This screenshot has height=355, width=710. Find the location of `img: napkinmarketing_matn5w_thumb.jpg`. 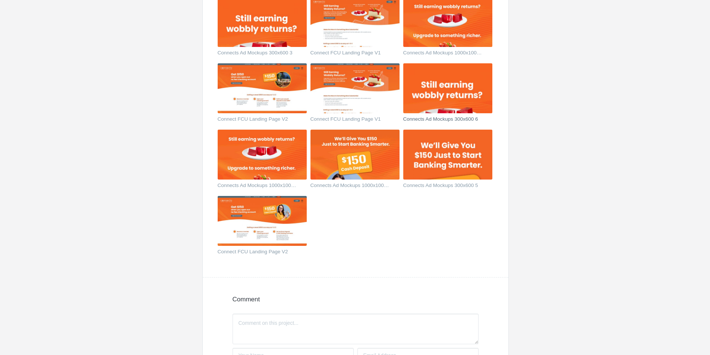

img: napkinmarketing_matn5w_thumb.jpg is located at coordinates (262, 88).